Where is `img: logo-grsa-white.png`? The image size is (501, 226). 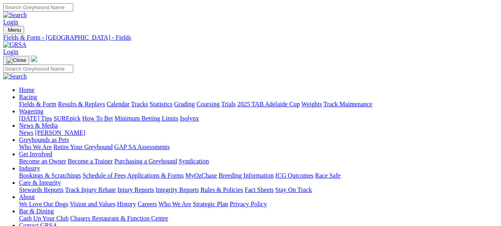
img: logo-grsa-white.png is located at coordinates (34, 59).